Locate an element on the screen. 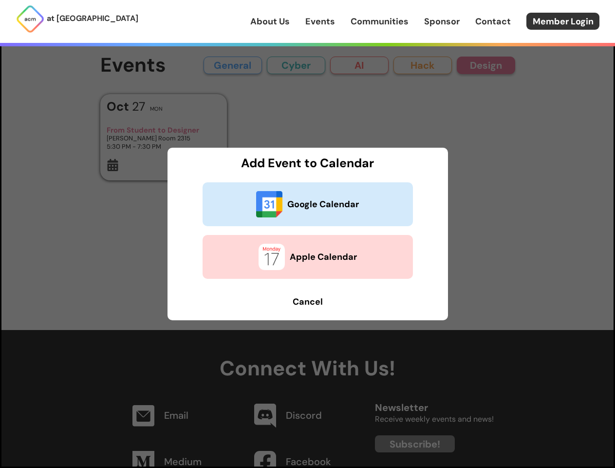 Image resolution: width=615 pixels, height=468 pixels. b: Cancel is located at coordinates (308, 302).